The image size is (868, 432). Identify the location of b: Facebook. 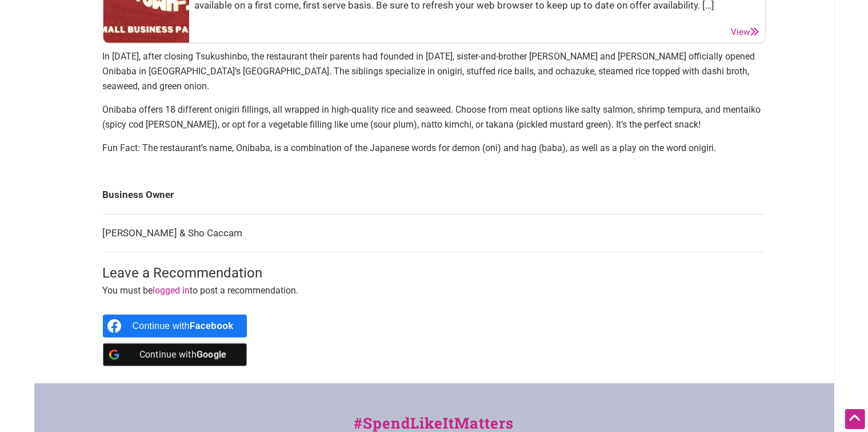
(211, 325).